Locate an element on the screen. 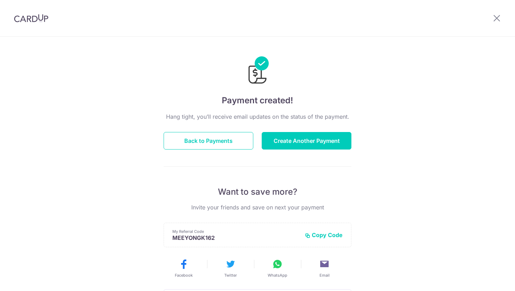 Image resolution: width=515 pixels, height=291 pixels. p: My Referral Code is located at coordinates (236, 232).